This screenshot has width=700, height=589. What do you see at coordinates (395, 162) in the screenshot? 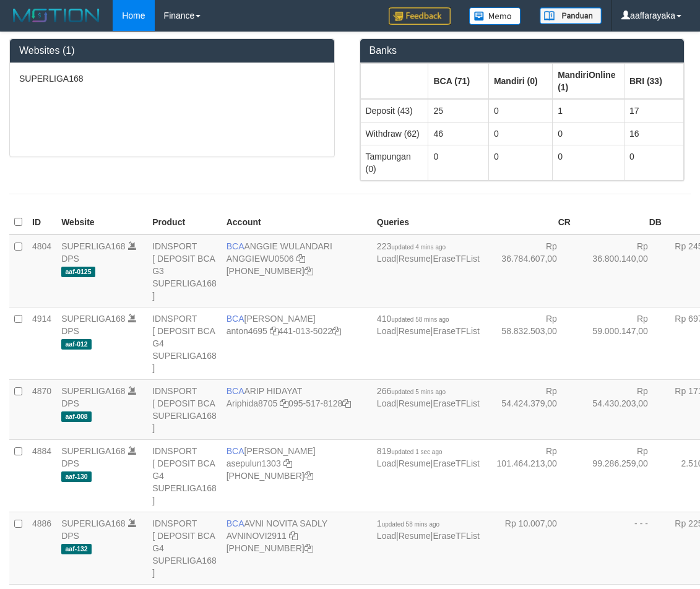
I see `td: Tampungan (0)` at bounding box center [395, 162].